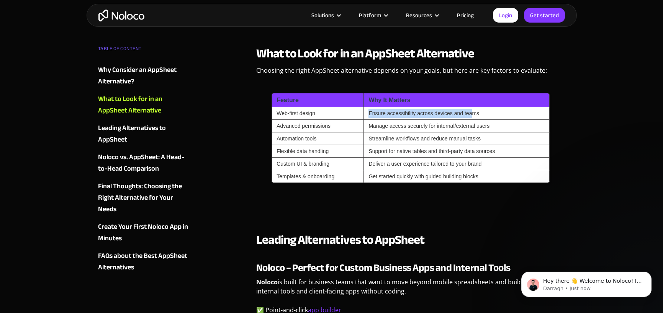 This screenshot has width=663, height=313. Describe the element at coordinates (384, 268) in the screenshot. I see `strong: Noloco – Perfect for Custom Business Apps and Internal Tools` at that location.